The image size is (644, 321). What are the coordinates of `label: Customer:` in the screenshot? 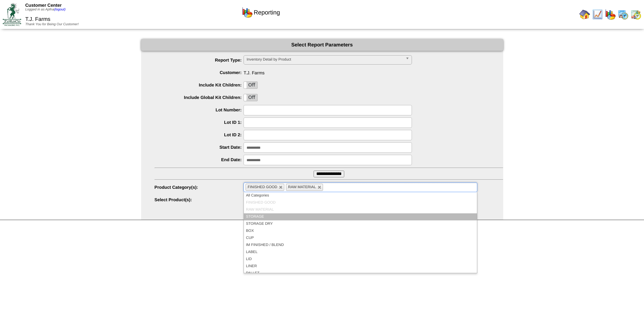 It's located at (199, 72).